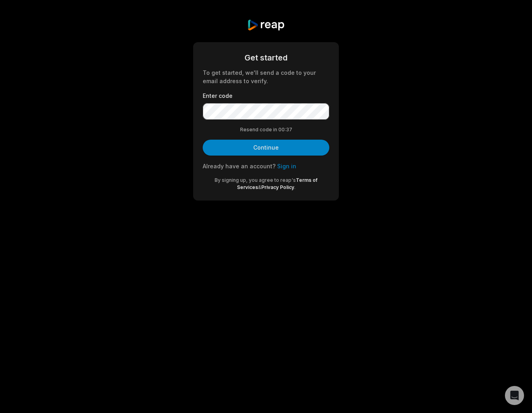 The width and height of the screenshot is (532, 413). I want to click on span: Already have an account?, so click(239, 166).